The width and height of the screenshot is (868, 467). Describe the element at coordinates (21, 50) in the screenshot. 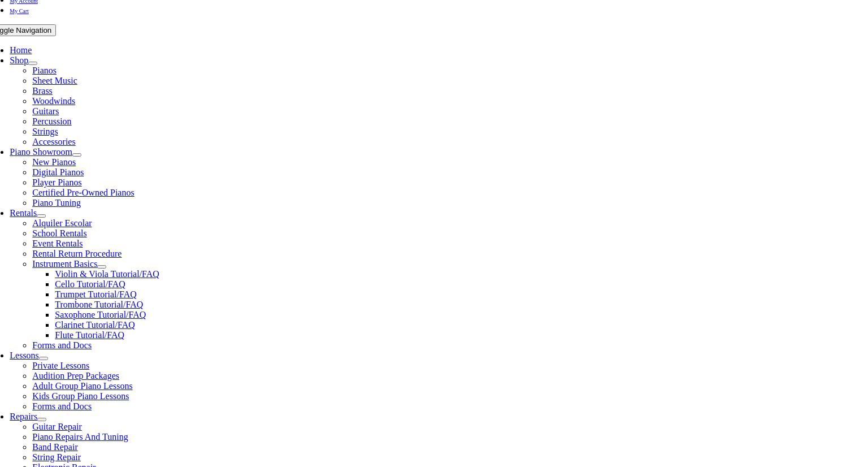

I see `a: Home` at that location.